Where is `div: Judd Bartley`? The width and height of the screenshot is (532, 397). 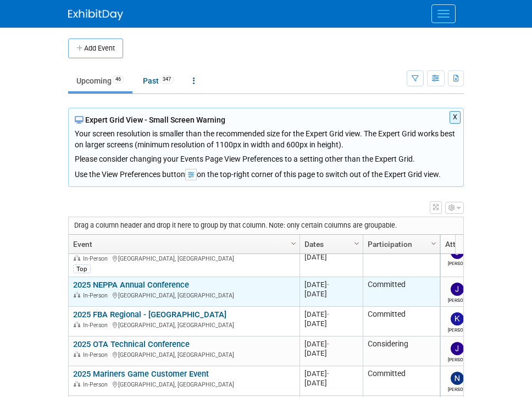 div: Judd Bartley is located at coordinates (457, 359).